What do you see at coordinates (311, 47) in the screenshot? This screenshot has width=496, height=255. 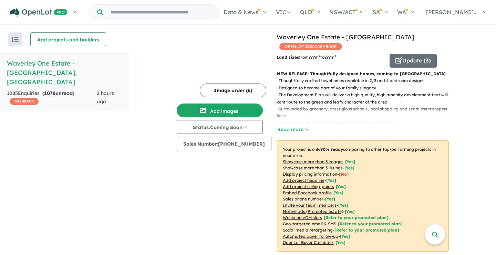 I see `span: OPENLOT $ 300 CASHBACK` at bounding box center [311, 47].